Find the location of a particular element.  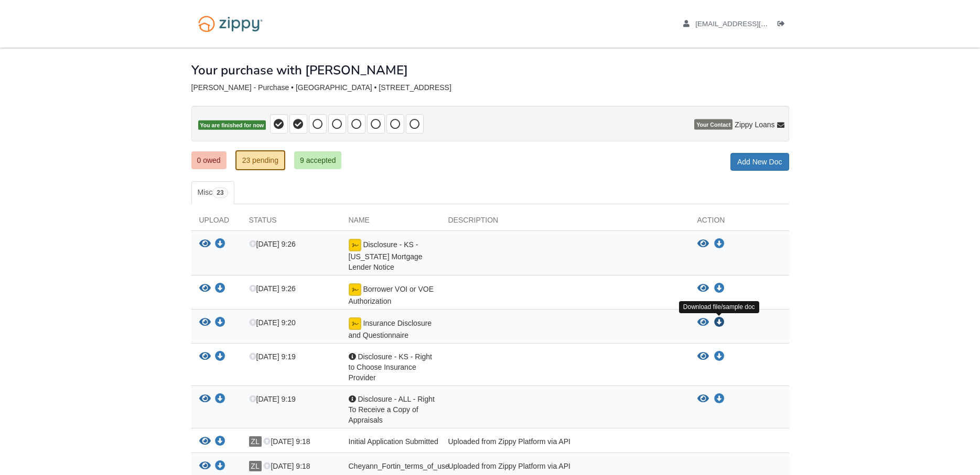

div: Status is located at coordinates (291, 222).